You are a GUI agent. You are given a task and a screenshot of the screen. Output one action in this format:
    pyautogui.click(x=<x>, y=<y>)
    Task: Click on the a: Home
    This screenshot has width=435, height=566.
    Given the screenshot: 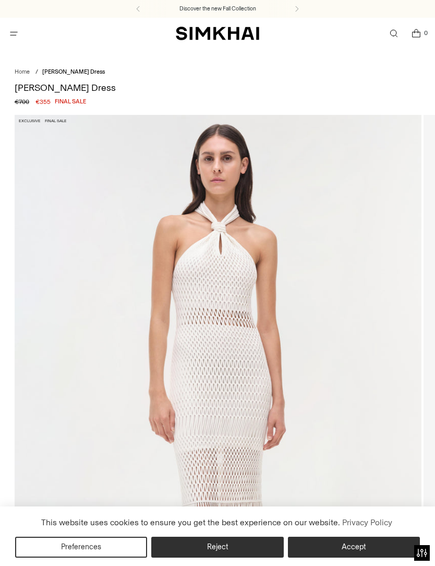 What is the action you would take?
    pyautogui.click(x=22, y=72)
    